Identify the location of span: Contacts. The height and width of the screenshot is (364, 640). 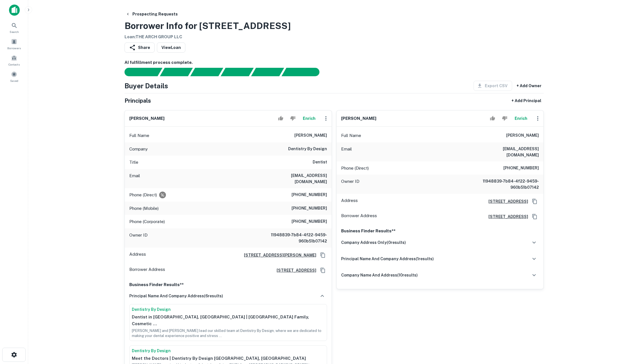
(14, 64).